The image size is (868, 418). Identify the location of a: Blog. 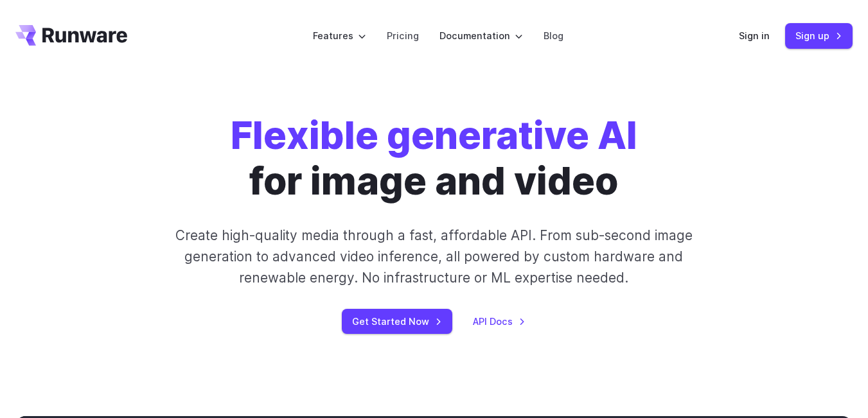
(553, 35).